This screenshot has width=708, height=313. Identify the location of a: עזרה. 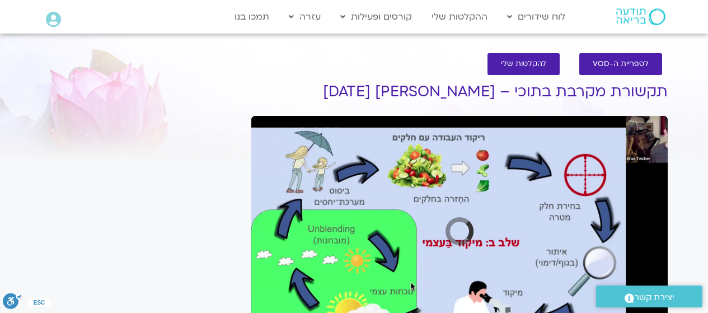
(304, 17).